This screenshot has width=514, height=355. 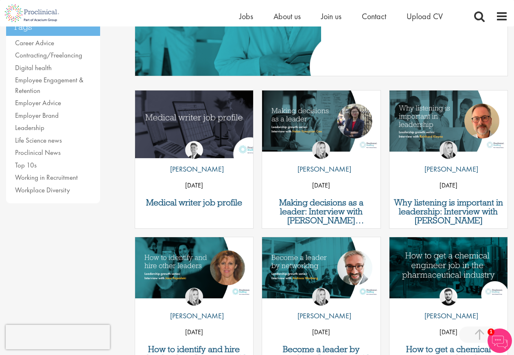 What do you see at coordinates (49, 85) in the screenshot?
I see `a: Employee Engagement & Retention` at bounding box center [49, 85].